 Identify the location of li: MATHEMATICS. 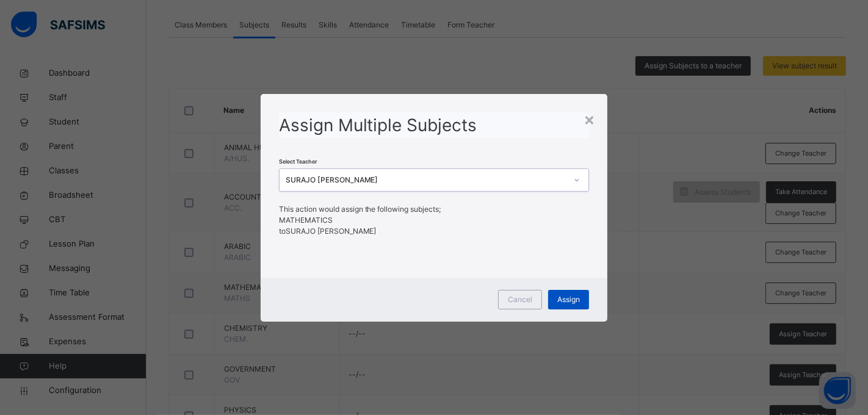
(434, 220).